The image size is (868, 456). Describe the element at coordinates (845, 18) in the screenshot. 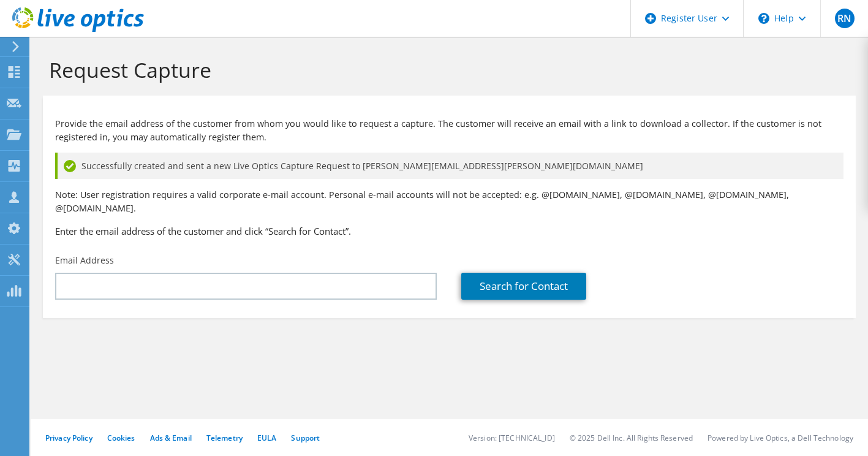

I see `span: RN` at that location.